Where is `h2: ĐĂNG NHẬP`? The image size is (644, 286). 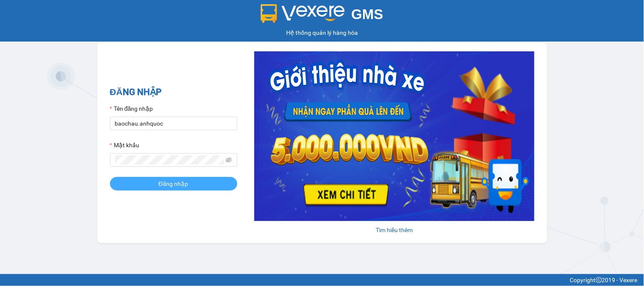 h2: ĐĂNG NHẬP is located at coordinates (174, 92).